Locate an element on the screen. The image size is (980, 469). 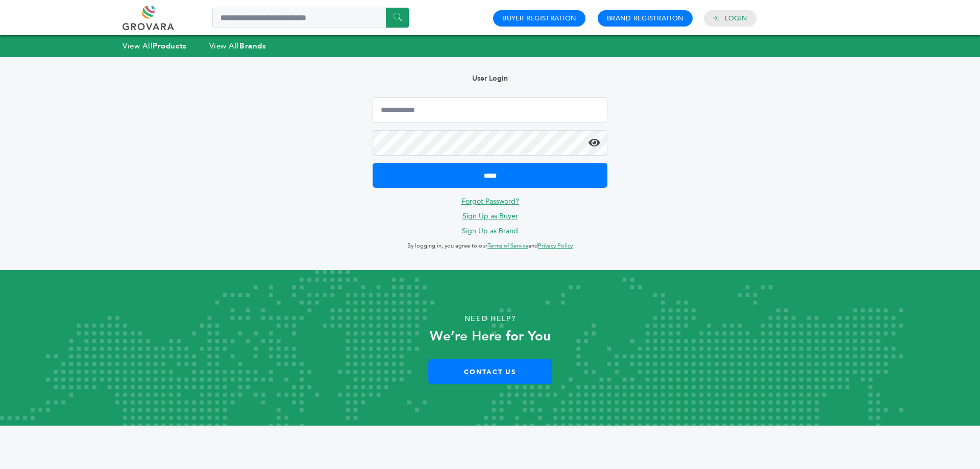
a: Forgot Password? is located at coordinates (490, 201).